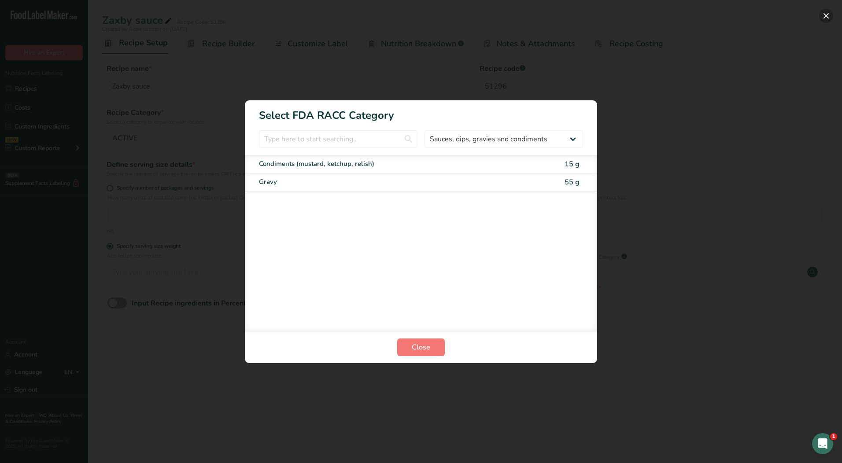  What do you see at coordinates (384, 164) in the screenshot?
I see `div: Condiments (mustard, ketchup, relish)` at bounding box center [384, 164].